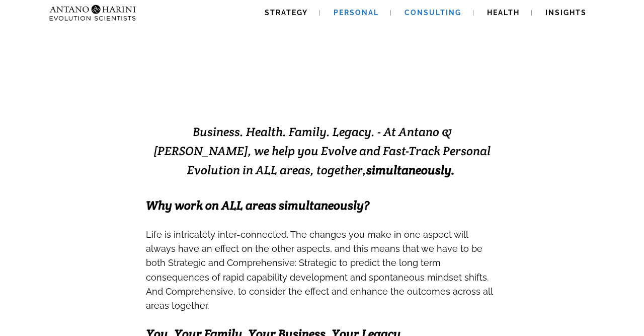 Image resolution: width=644 pixels, height=336 pixels. Describe the element at coordinates (411, 170) in the screenshot. I see `b: simultaneously.` at that location.